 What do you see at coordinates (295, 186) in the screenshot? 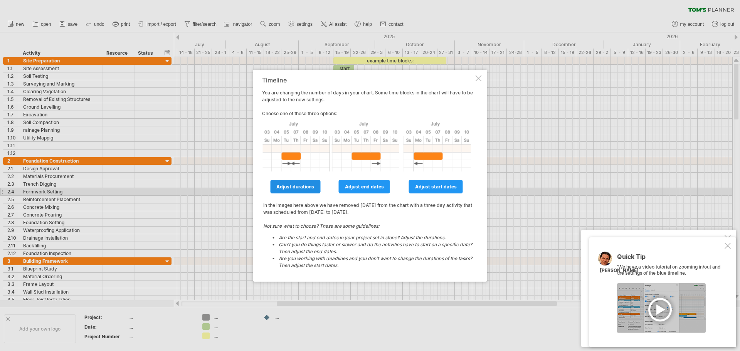
I see `a: adjust durations` at bounding box center [295, 186].